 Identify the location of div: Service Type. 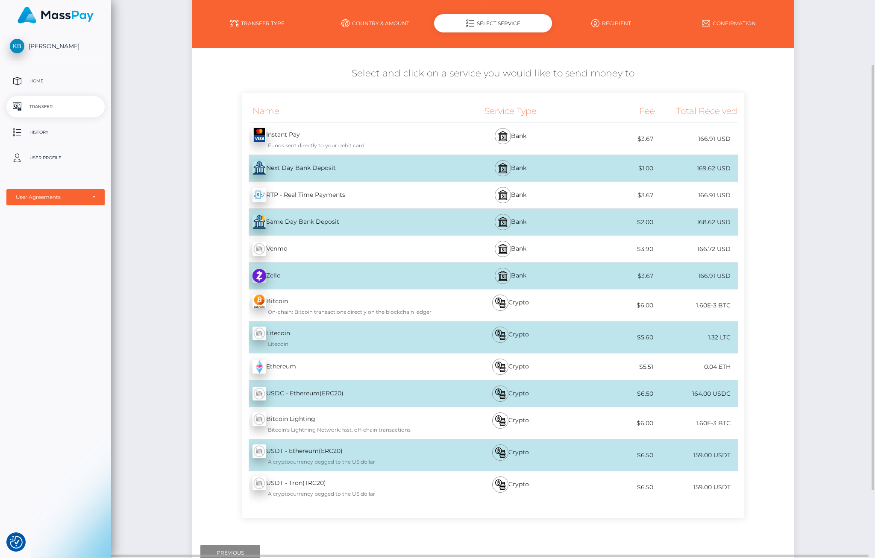
(510, 111).